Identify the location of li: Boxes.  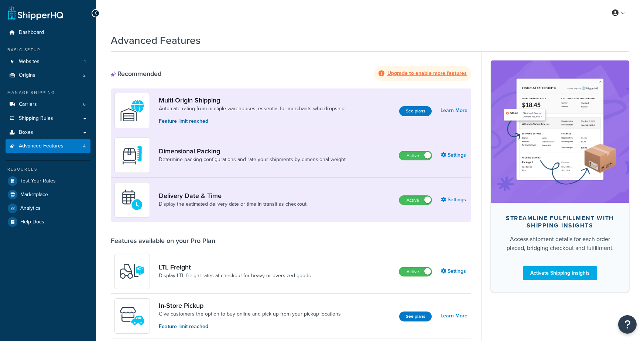
(48, 132).